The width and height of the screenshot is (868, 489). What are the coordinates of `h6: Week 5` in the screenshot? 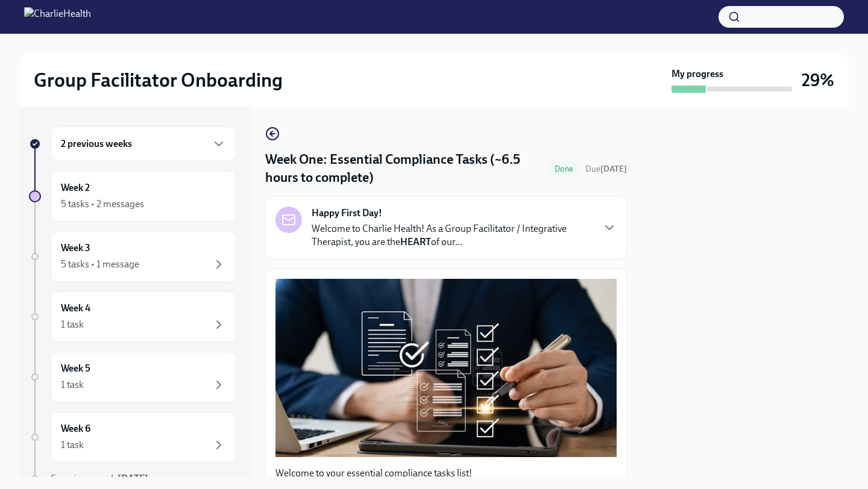 It's located at (75, 369).